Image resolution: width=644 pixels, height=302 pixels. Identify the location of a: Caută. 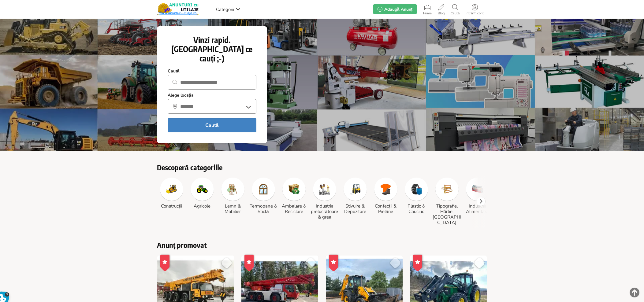
(455, 9).